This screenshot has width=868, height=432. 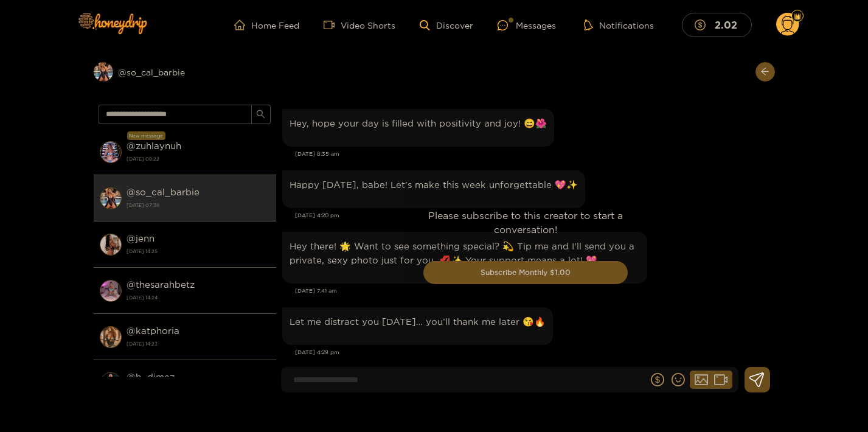 What do you see at coordinates (140, 238) in the screenshot?
I see `strong: @ jenn` at bounding box center [140, 238].